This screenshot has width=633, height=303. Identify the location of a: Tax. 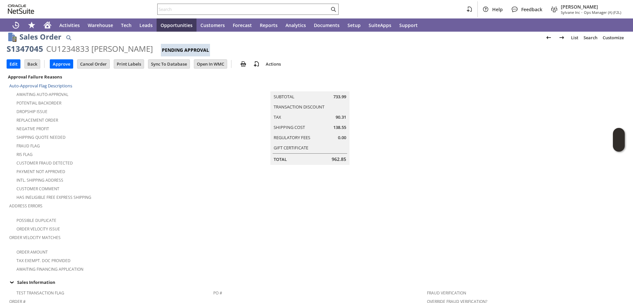
(277, 117).